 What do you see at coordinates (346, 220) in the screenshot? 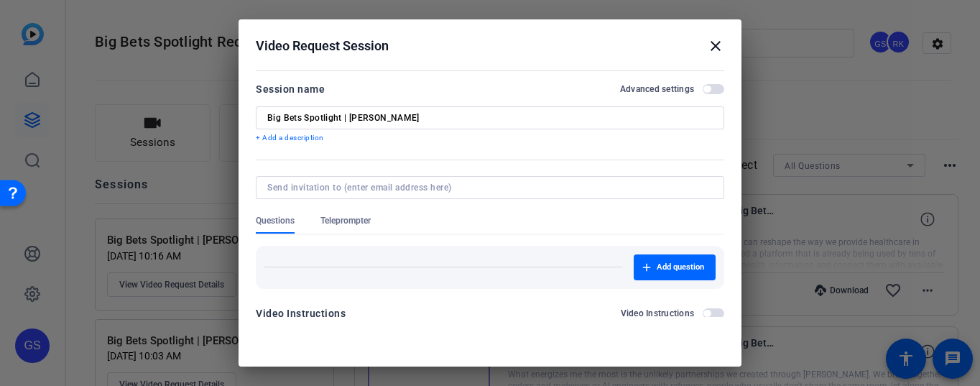
I see `span: Teleprompter` at bounding box center [346, 220].